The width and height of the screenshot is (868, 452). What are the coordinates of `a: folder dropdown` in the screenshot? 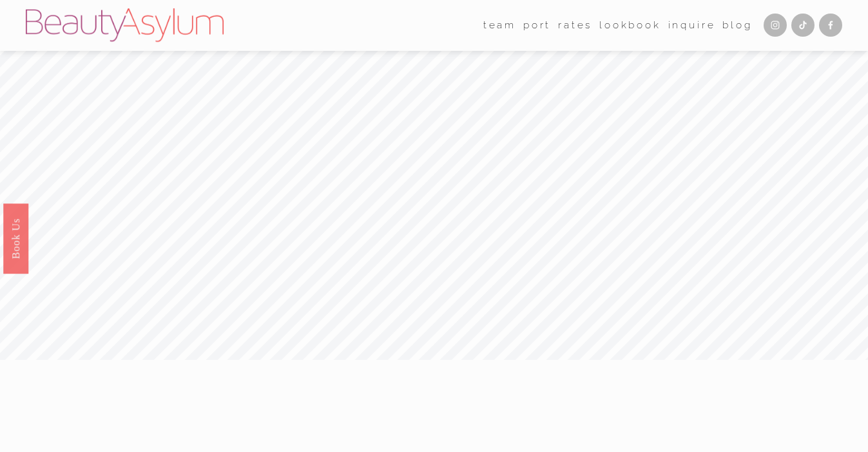 It's located at (500, 25).